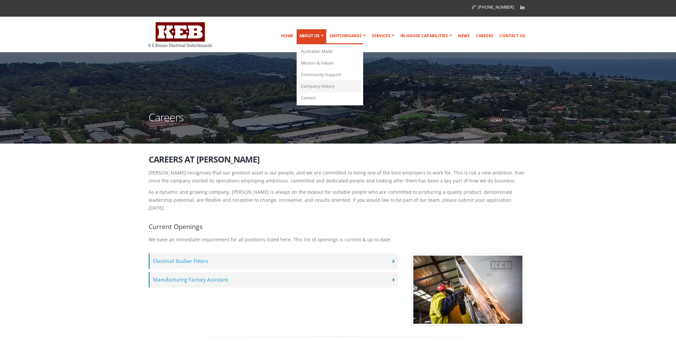 This screenshot has width=676, height=341. Describe the element at coordinates (464, 36) in the screenshot. I see `a: News` at that location.